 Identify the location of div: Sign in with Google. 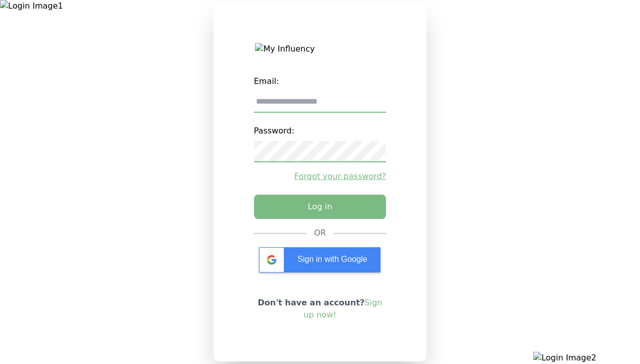
(320, 260).